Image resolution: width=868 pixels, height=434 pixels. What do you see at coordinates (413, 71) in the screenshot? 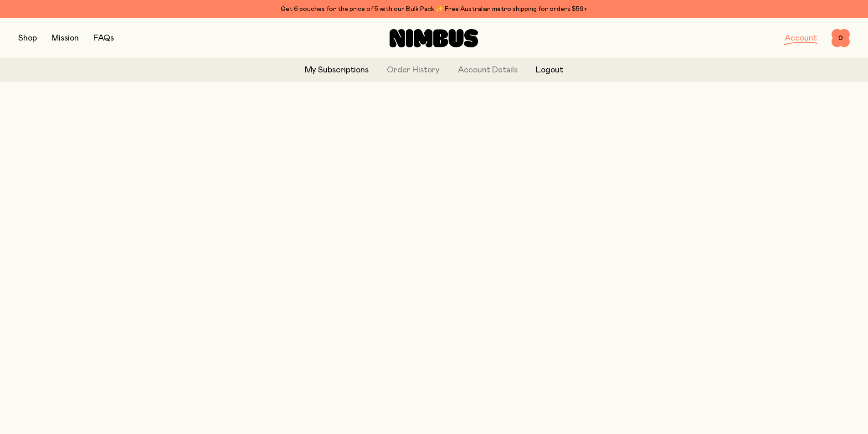
I see `a: Order History` at bounding box center [413, 71].